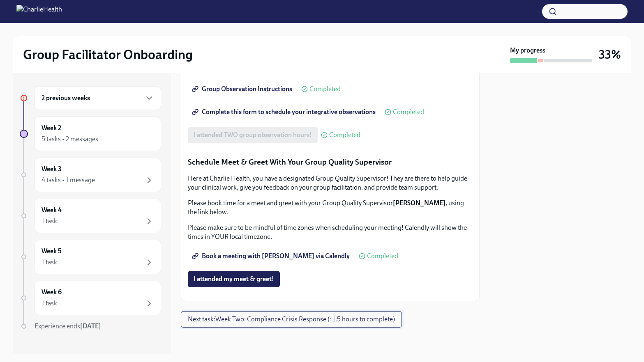 The height and width of the screenshot is (362, 644). What do you see at coordinates (292, 319) in the screenshot?
I see `span: Next task : Week Two: Compliance Crisis Response (~1.5 hours to complete)` at bounding box center [292, 319].